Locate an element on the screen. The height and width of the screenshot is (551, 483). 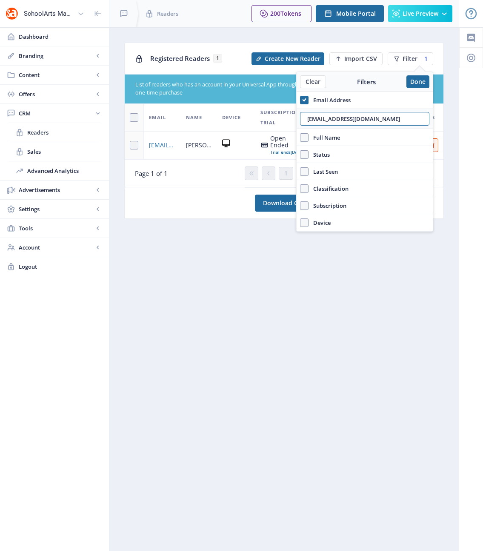
div: 1 is located at coordinates (424, 59).